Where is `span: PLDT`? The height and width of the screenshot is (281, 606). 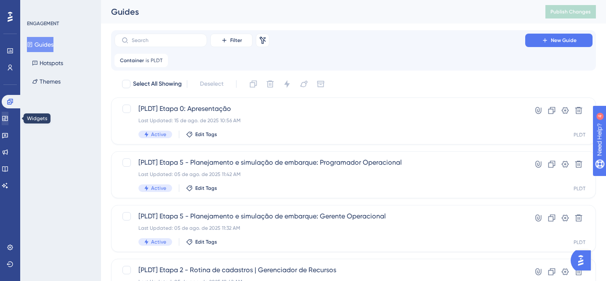 span: PLDT is located at coordinates (157, 61).